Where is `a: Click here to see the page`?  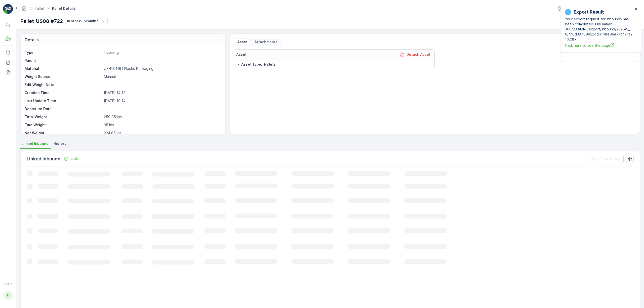 a: Click here to see the page is located at coordinates (599, 45).